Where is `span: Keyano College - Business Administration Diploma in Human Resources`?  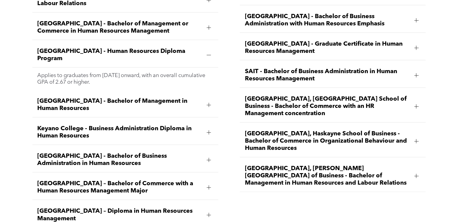 span: Keyano College - Business Administration Diploma in Human Resources is located at coordinates (120, 133).